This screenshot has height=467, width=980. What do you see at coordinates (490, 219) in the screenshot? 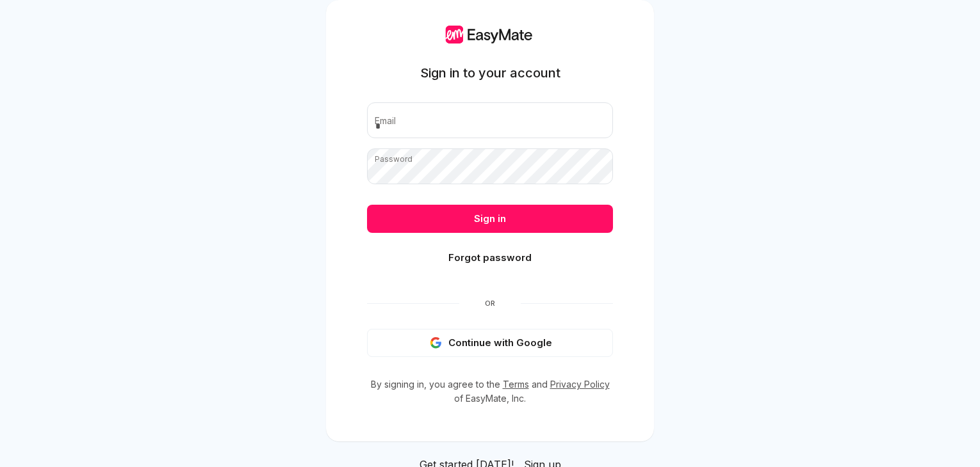
I see `button: Sign in` at bounding box center [490, 219].